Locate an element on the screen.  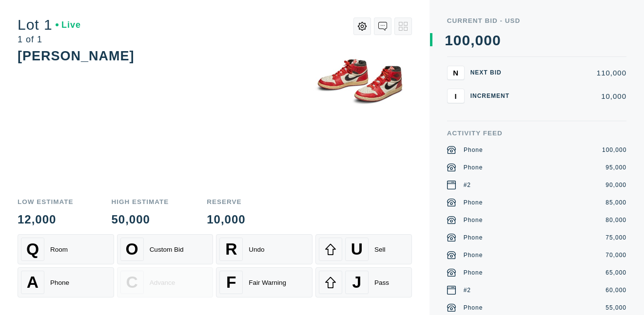
button: APhone is located at coordinates (66, 282).